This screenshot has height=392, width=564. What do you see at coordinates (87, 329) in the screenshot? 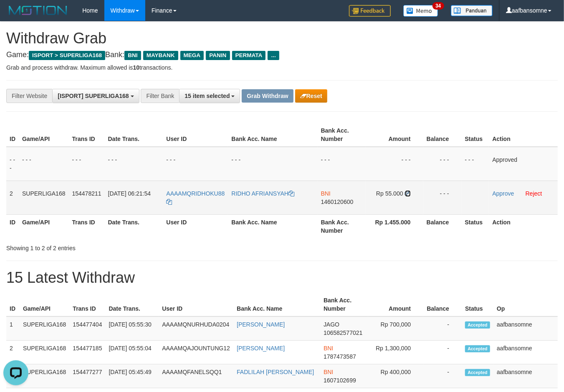
I see `td: 154477404` at bounding box center [87, 329].